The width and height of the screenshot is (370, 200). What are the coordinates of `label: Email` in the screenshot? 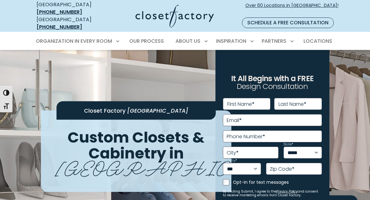 It's located at (234, 120).